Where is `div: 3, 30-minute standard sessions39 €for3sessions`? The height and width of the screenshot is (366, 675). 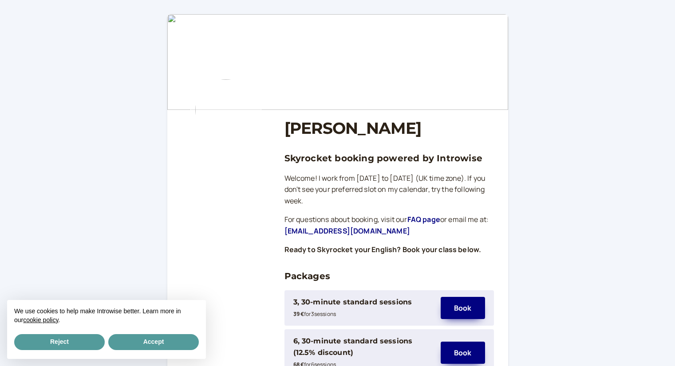
div: 3, 30-minute standard sessions39 €for3sessions is located at coordinates (362, 308).